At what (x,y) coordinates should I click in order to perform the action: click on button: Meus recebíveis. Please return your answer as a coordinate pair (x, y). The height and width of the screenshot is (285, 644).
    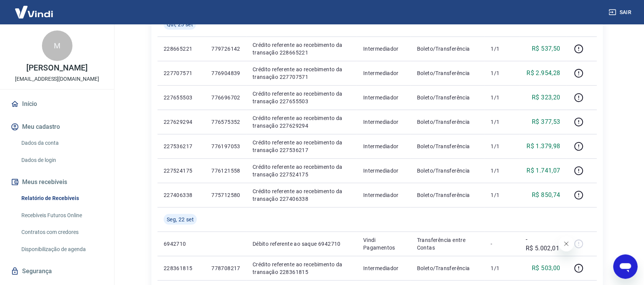
    Looking at the image, I should click on (57, 182).